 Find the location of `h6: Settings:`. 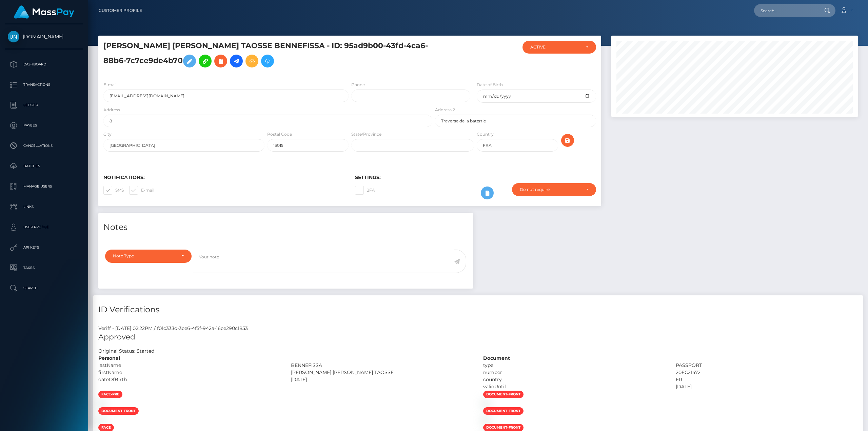

h6: Settings: is located at coordinates (476, 178).